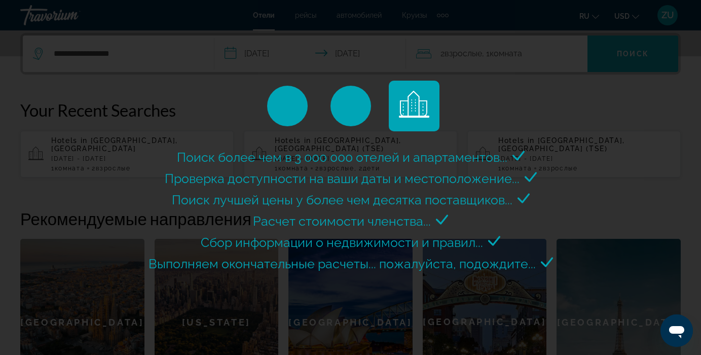 This screenshot has width=701, height=355. What do you see at coordinates (342, 242) in the screenshot?
I see `span: Сбор информации о недвижимости и правил...` at bounding box center [342, 242].